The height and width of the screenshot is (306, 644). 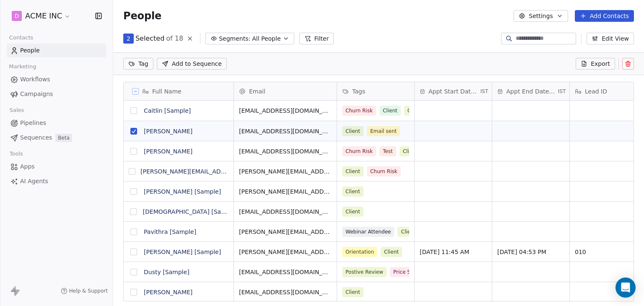 What do you see at coordinates (37, 94) in the screenshot?
I see `span: Campaigns` at bounding box center [37, 94].